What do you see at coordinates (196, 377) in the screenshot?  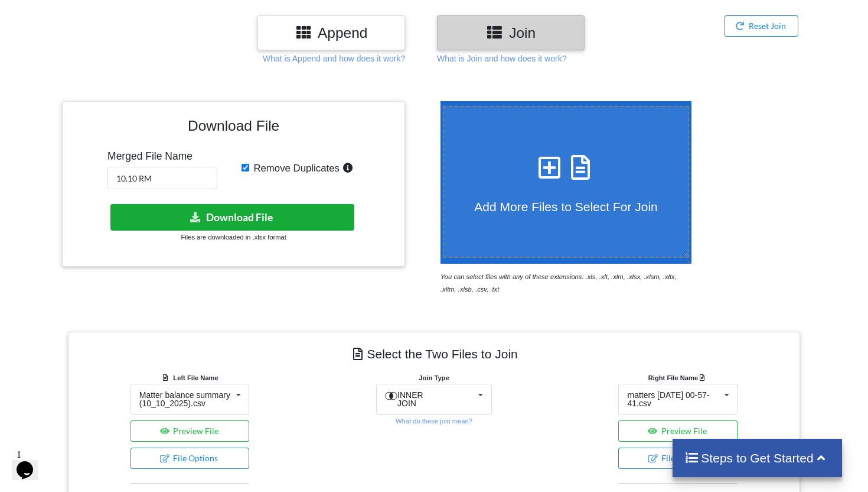 I see `b: Left File Name` at bounding box center [196, 377].